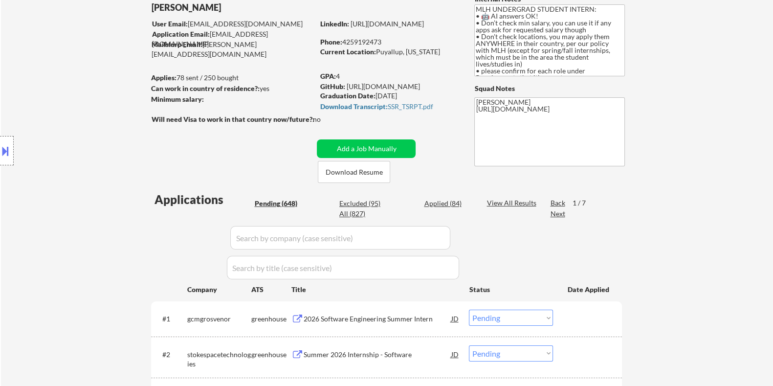  Describe the element at coordinates (511, 289) in the screenshot. I see `div: Status` at that location.